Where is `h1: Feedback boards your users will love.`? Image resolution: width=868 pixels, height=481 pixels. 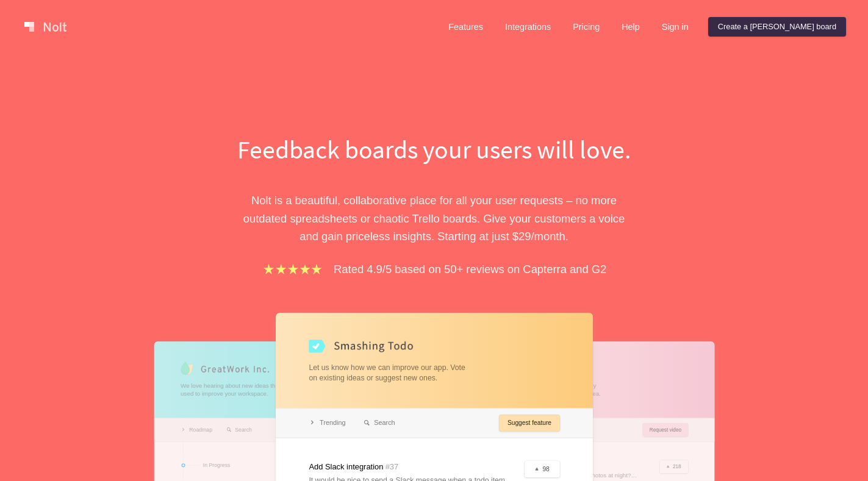
h1: Feedback boards your users will love. is located at coordinates (435, 149).